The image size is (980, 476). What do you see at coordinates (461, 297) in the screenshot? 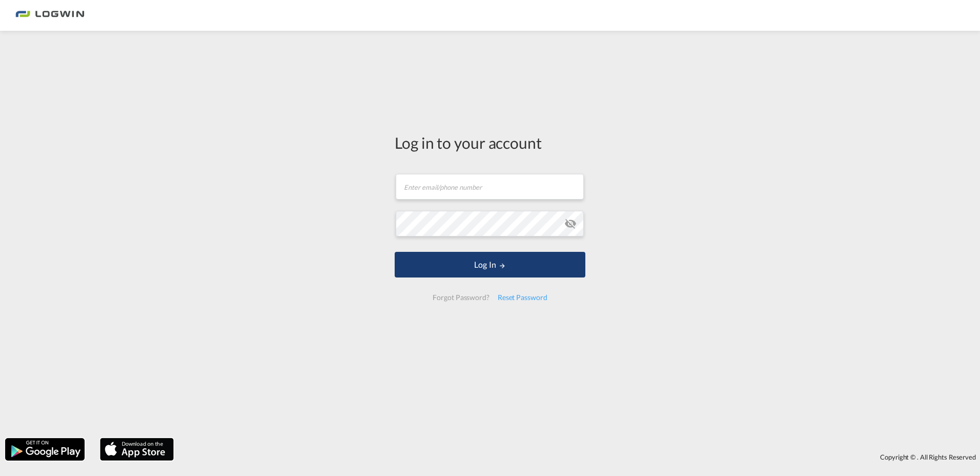
I see `div: Forgot Password?` at bounding box center [461, 297].